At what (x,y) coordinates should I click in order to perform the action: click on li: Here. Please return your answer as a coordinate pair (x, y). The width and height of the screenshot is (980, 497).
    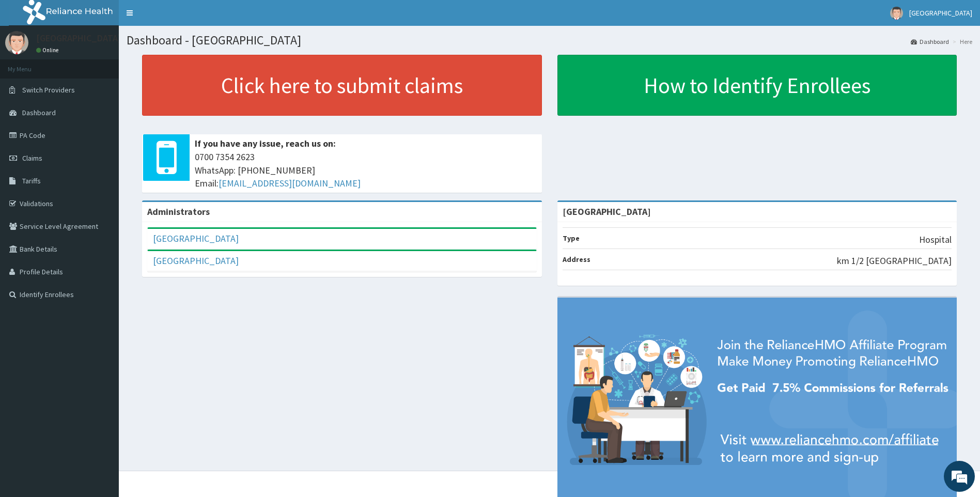
    Looking at the image, I should click on (961, 42).